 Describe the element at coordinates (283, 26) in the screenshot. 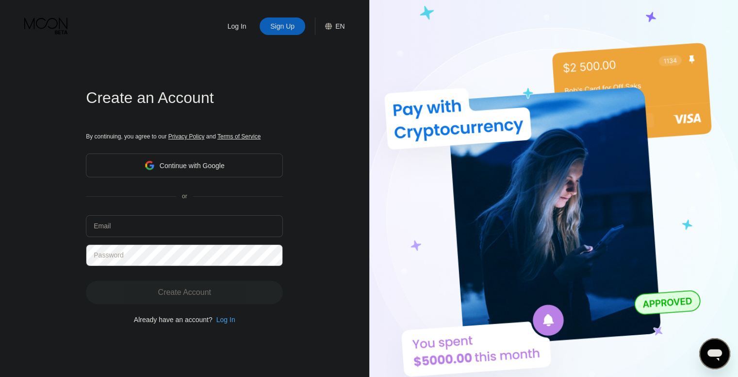

I see `div: Sign Up` at that location.